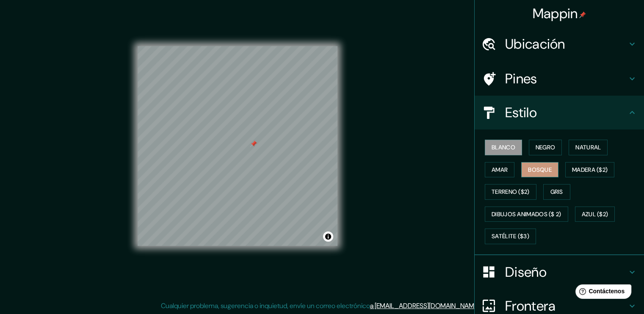 This screenshot has width=644, height=314. What do you see at coordinates (560, 78) in the screenshot?
I see `div: Pines` at bounding box center [560, 78].